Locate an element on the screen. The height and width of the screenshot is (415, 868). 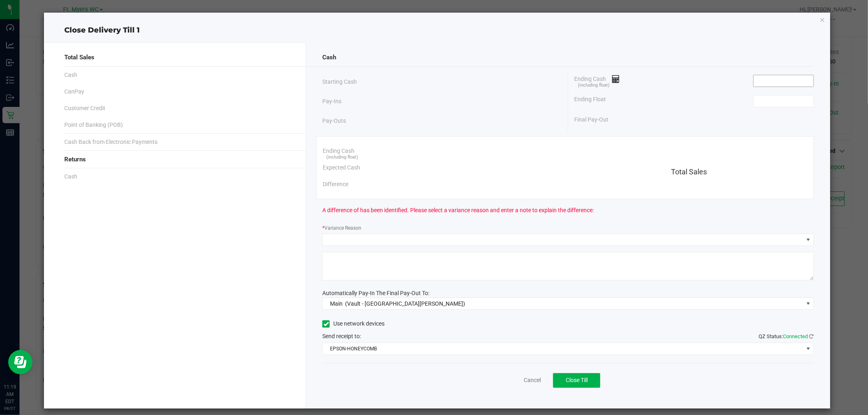
span: Cash Back from Electronic Payments is located at coordinates (111, 142).